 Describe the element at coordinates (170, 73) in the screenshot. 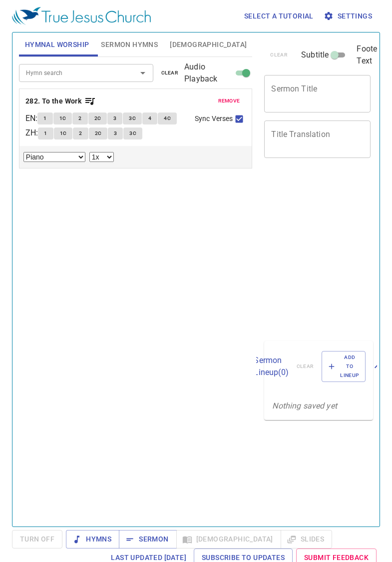

I see `button: clear` at that location.